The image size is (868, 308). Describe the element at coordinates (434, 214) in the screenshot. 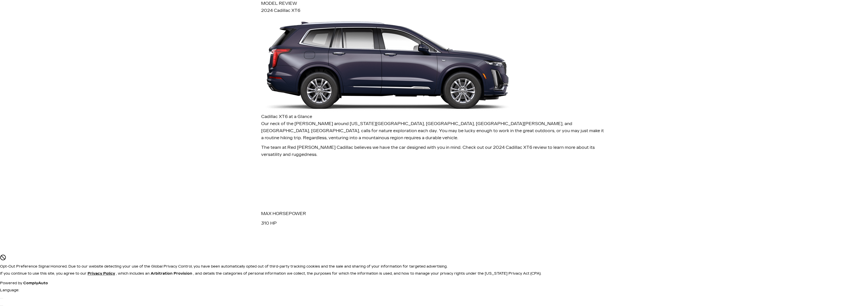

I see `p: MAX HORSEPOWER` at that location.